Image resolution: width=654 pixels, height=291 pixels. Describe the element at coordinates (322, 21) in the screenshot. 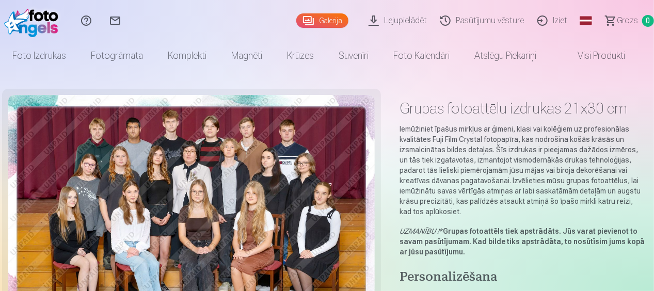

I see `a: Galerija` at that location.